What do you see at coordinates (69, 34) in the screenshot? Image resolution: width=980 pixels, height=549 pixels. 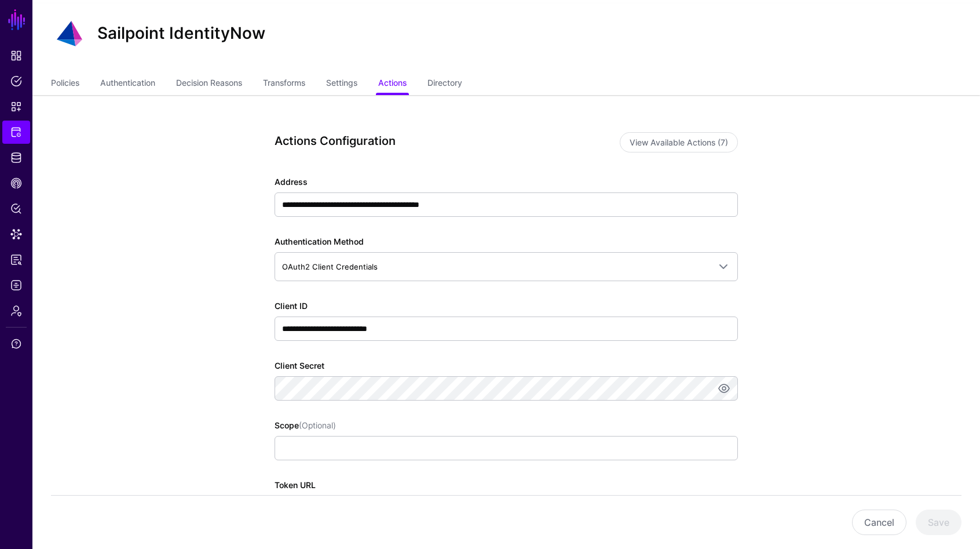 I see `img: svg+xml;base64,PHN2ZyB3aWR0aD0iNjQiIGhlaWdodD0iNjQiIHZpZXdCb3g9IjAgMCA2NCA2NCIgZmlsbD0ibm9uZSIgeG...` at bounding box center [69, 34].